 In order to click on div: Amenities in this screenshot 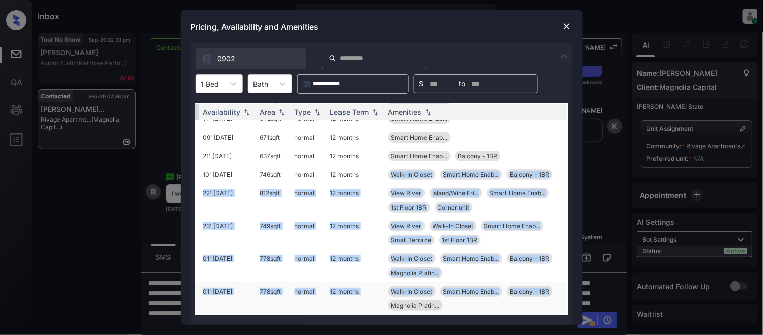, I will do `click(405, 112)`.